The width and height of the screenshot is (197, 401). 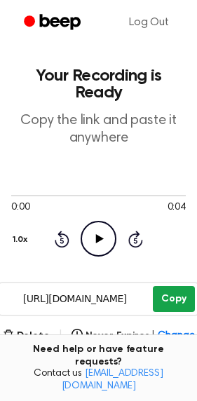 I want to click on h1: Your Recording is Ready, so click(x=98, y=84).